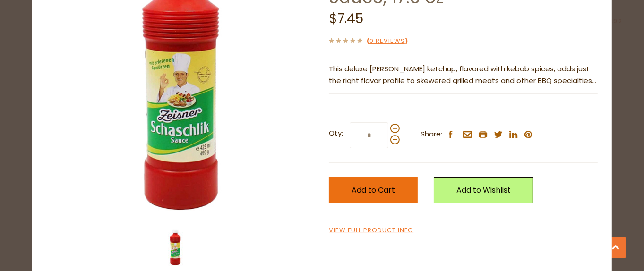  I want to click on button: Add to Cart, so click(373, 190).